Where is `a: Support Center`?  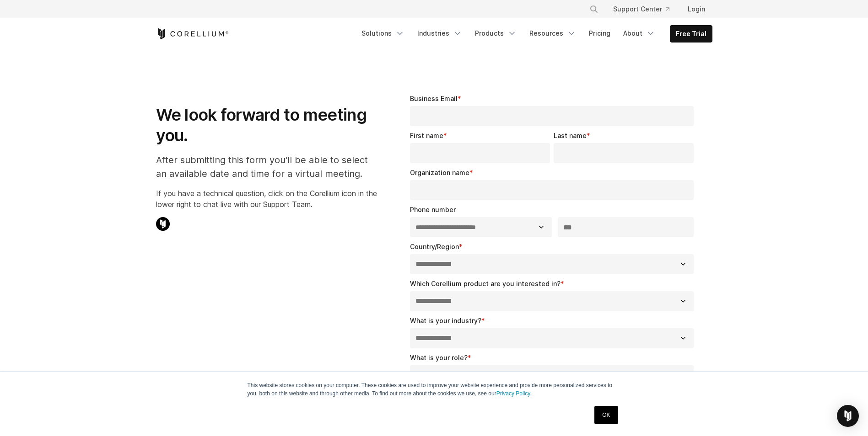
a: Support Center is located at coordinates (641, 9).